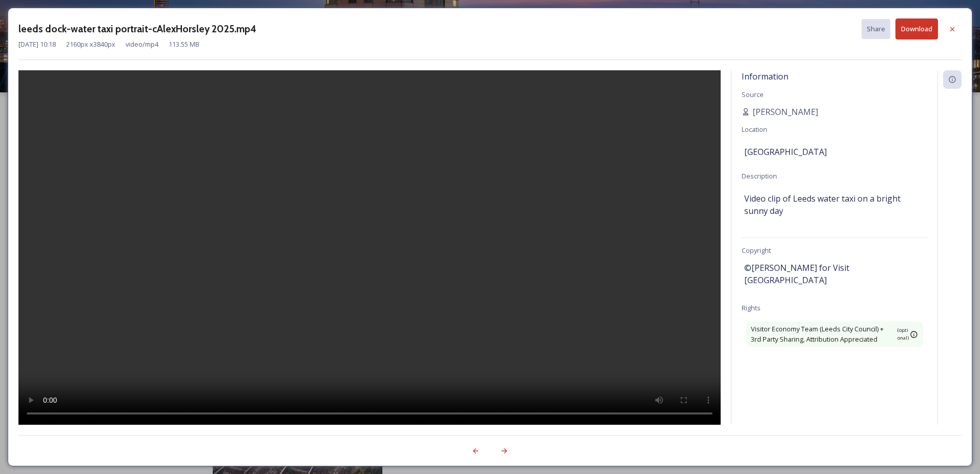 Image resolution: width=980 pixels, height=474 pixels. Describe the element at coordinates (904, 333) in the screenshot. I see `span: (optional)` at that location.